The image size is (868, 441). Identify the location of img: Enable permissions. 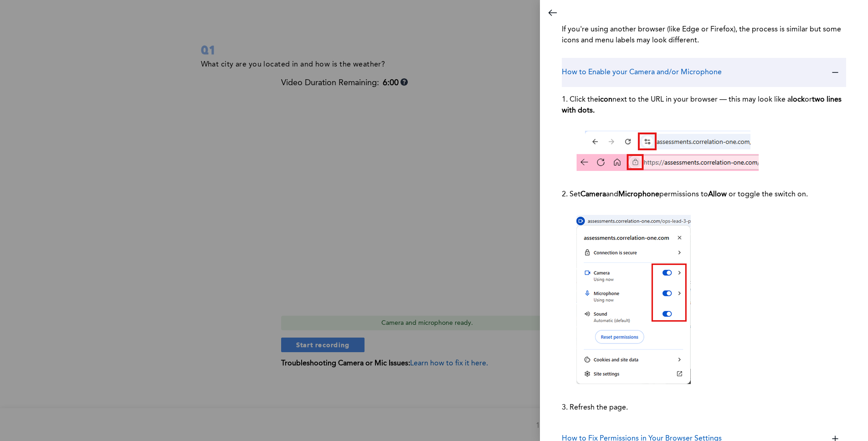
(633, 299).